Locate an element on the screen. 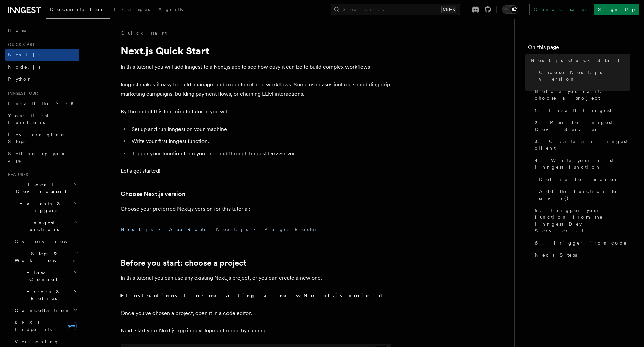 The width and height of the screenshot is (644, 347). span: Node.js is located at coordinates (24, 67).